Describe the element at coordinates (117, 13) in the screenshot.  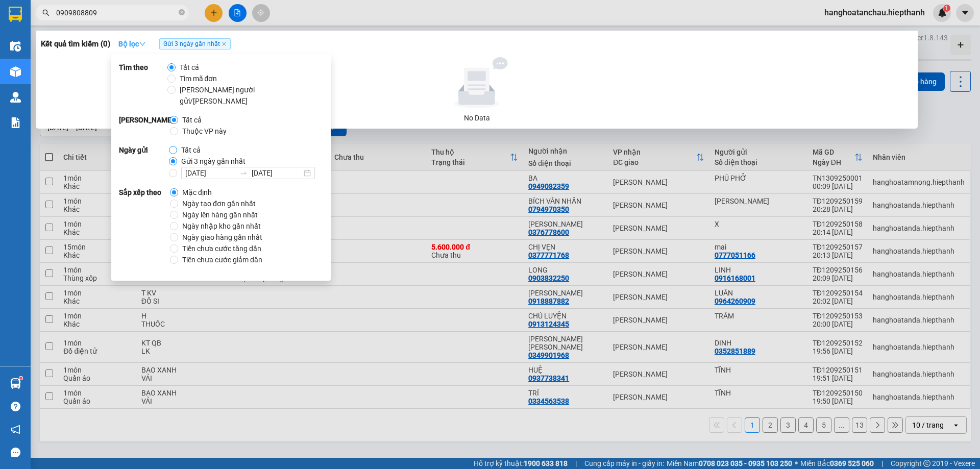
I see `input: Tìm tên, số ĐT hoặc mã đơn` at that location.